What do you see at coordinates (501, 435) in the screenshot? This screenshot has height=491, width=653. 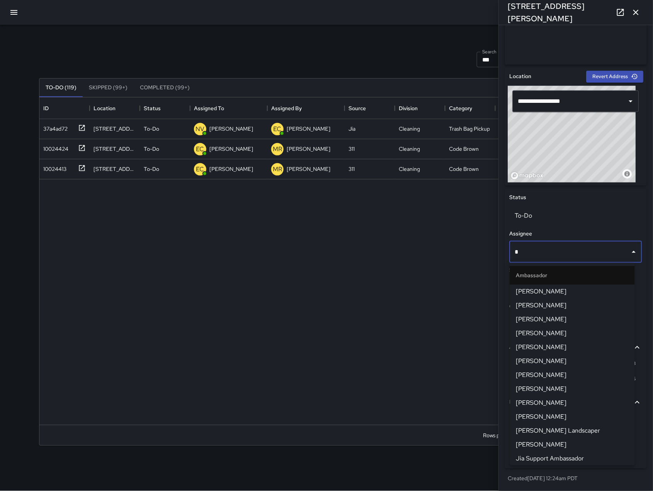 I see `p: Rows per page:` at bounding box center [501, 435].